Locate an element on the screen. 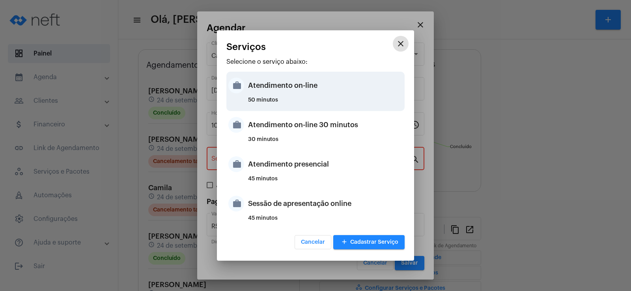 Image resolution: width=631 pixels, height=291 pixels. span: Cancelar is located at coordinates (313, 243).